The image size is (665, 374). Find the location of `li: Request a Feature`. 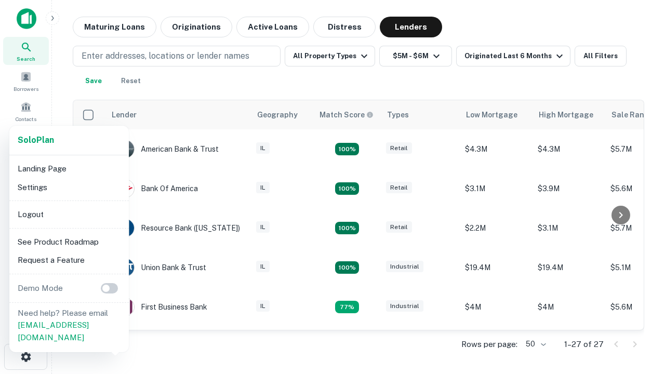

li: Request a Feature is located at coordinates (69, 260).